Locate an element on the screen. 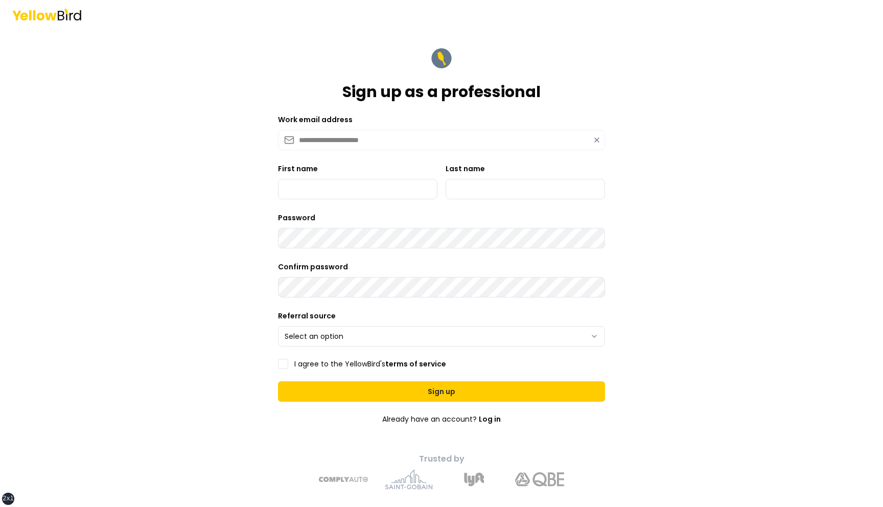  button: Sign up is located at coordinates (442, 391).